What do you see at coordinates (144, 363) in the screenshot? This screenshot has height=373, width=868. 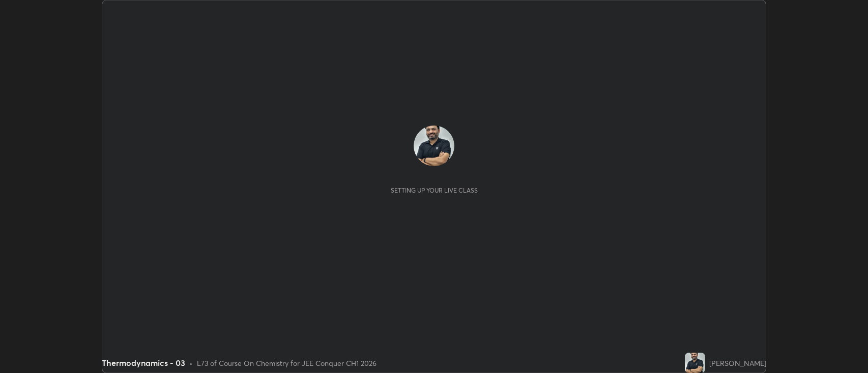 I see `div: Thermodynamics - 03` at bounding box center [144, 363].